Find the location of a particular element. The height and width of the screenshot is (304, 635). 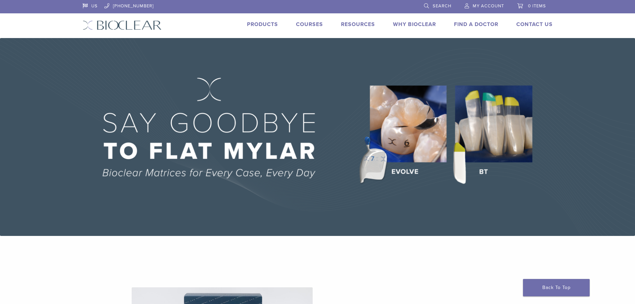

a: Back To Top is located at coordinates (556, 287).